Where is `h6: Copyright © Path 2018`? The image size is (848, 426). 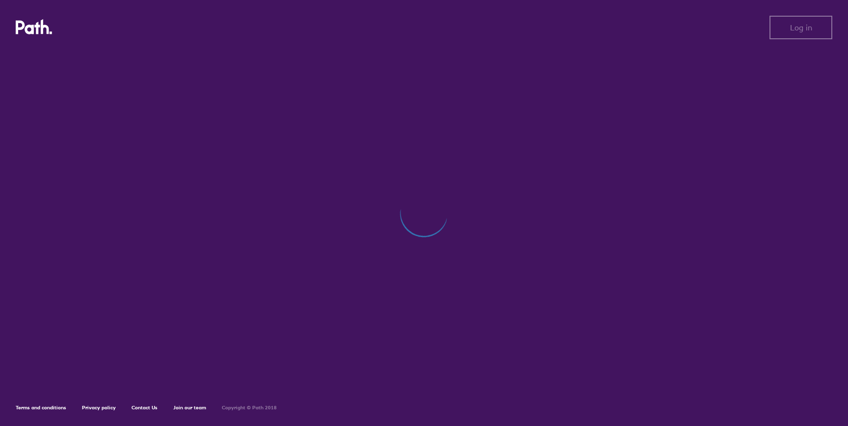 h6: Copyright © Path 2018 is located at coordinates (249, 408).